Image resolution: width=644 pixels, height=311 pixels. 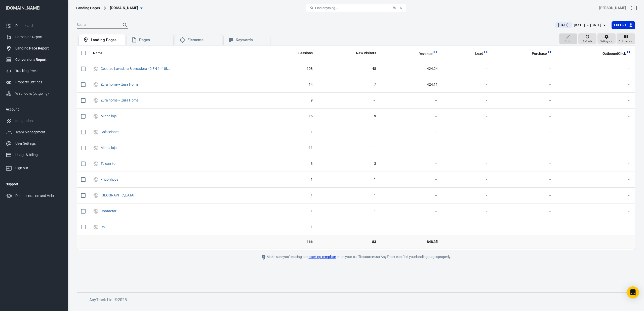 What do you see at coordinates (34, 60) in the screenshot?
I see `a: Conversions Report` at bounding box center [34, 60].